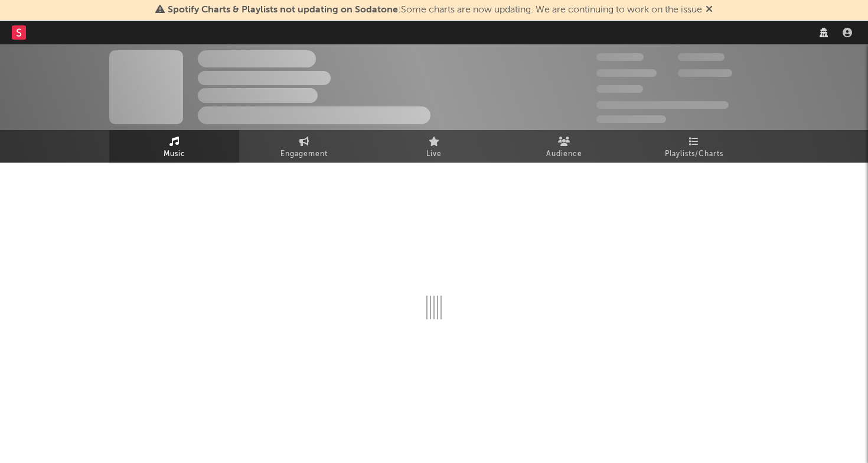 This screenshot has height=463, width=868. Describe the element at coordinates (304, 155) in the screenshot. I see `span: Engagement` at that location.